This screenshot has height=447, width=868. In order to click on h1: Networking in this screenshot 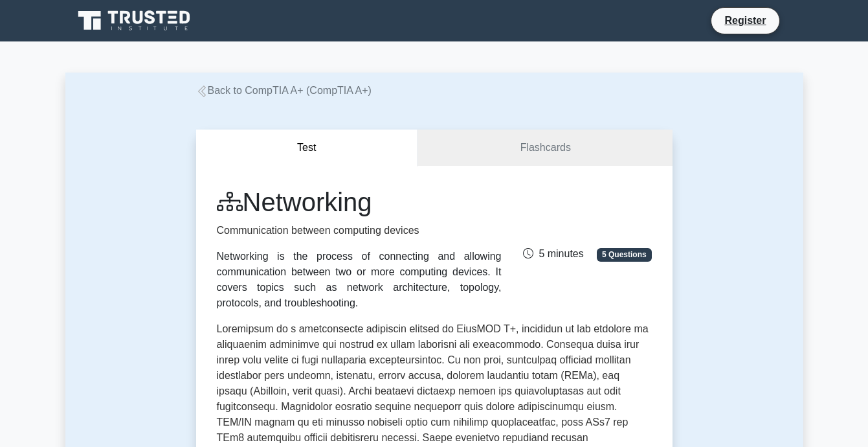, I will do `click(359, 202)`.